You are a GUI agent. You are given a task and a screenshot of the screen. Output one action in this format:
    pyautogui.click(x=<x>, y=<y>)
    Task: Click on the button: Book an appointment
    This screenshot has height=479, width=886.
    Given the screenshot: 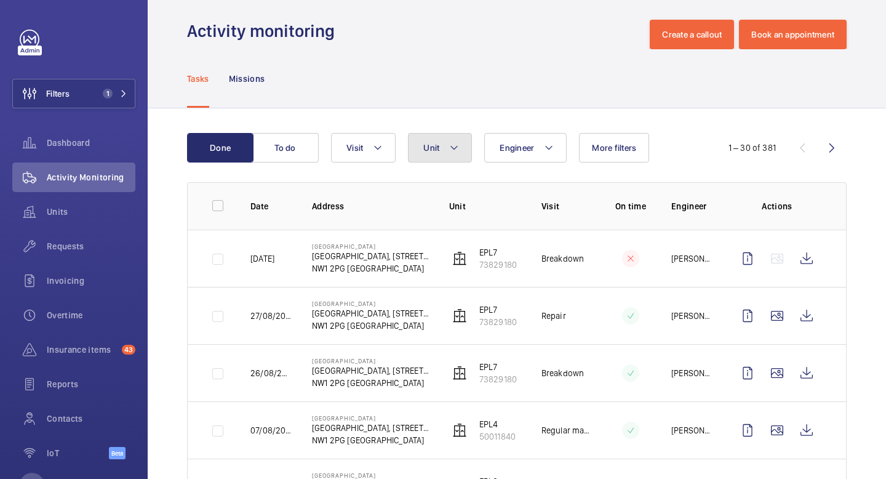 What is the action you would take?
    pyautogui.click(x=792, y=34)
    